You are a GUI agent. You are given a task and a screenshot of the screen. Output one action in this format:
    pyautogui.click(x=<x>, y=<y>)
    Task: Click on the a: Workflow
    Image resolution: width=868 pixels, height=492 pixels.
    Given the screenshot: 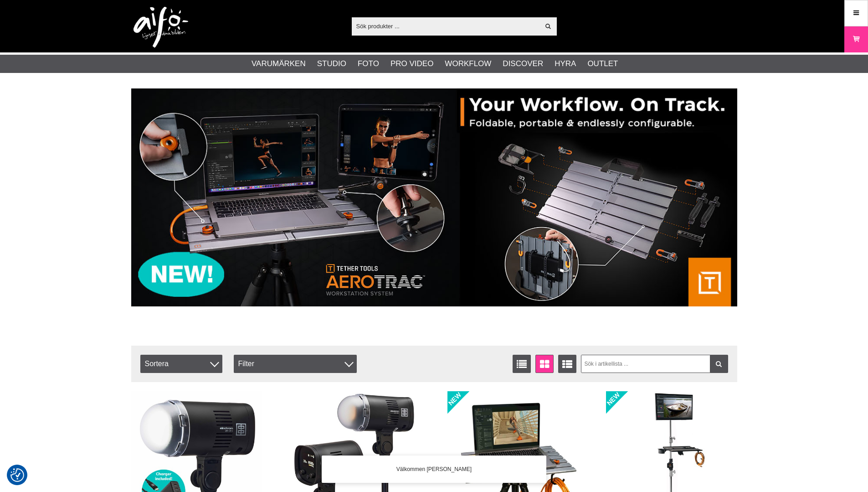 What is the action you would take?
    pyautogui.click(x=468, y=64)
    